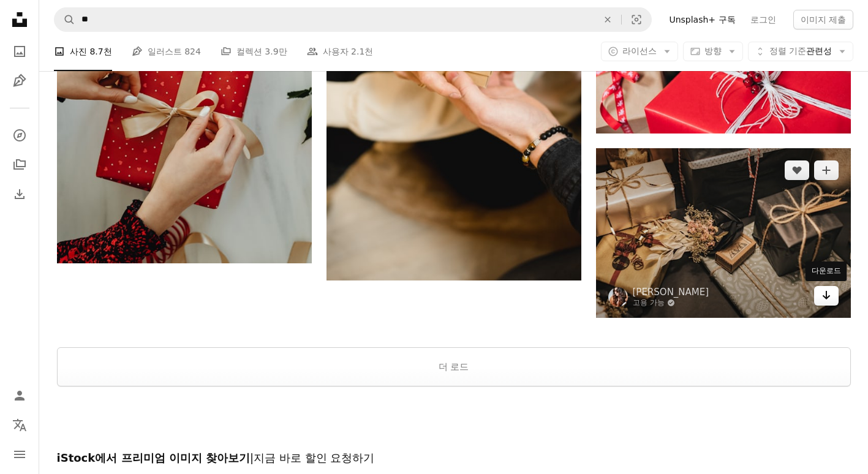  What do you see at coordinates (65, 19) in the screenshot?
I see `button: Unsplash 검색` at bounding box center [65, 19].